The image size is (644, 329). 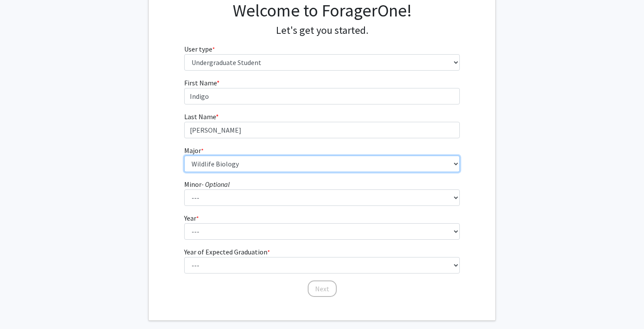 What do you see at coordinates (207, 184) in the screenshot?
I see `label: Minor` at bounding box center [207, 184].